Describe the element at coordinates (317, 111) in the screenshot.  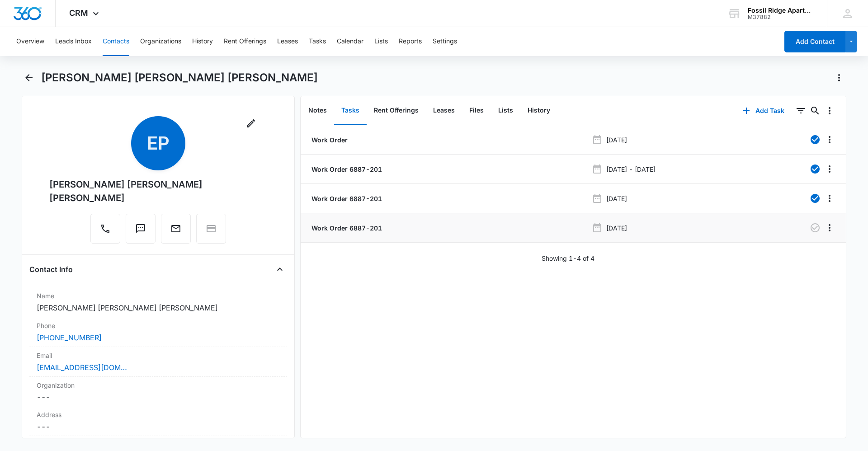
I see `button: Notes` at that location.